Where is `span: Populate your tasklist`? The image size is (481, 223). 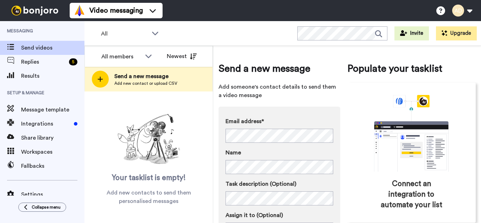 span: Populate your tasklist is located at coordinates (411, 69).